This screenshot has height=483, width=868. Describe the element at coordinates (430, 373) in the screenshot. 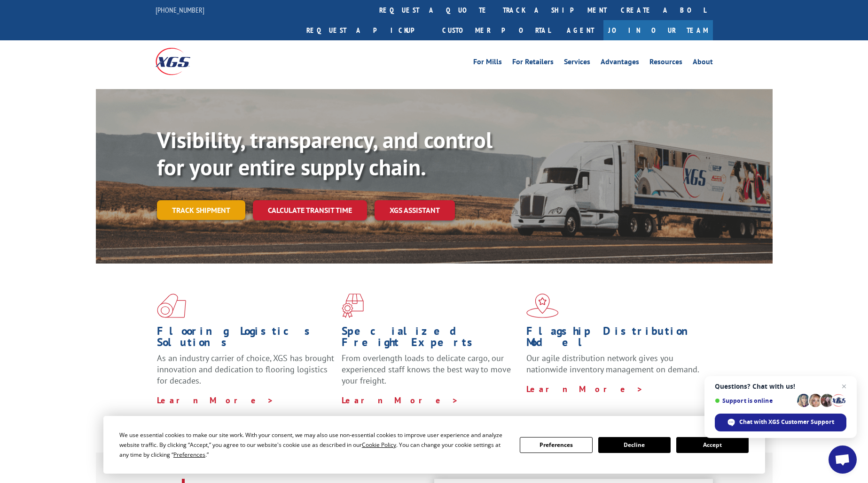

I see `p: From overlength loads to delicate cargo, our experienced staff knows the best way to move your fr...` at that location.